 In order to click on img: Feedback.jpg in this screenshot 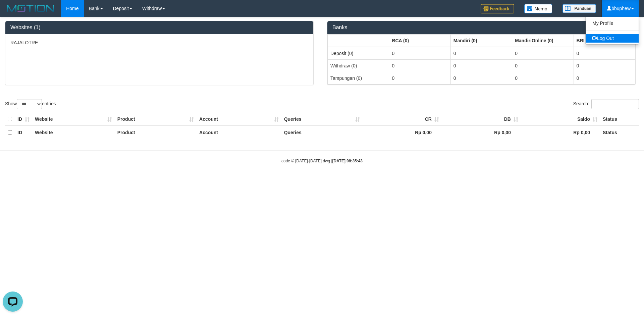, I will do `click(497, 9)`.